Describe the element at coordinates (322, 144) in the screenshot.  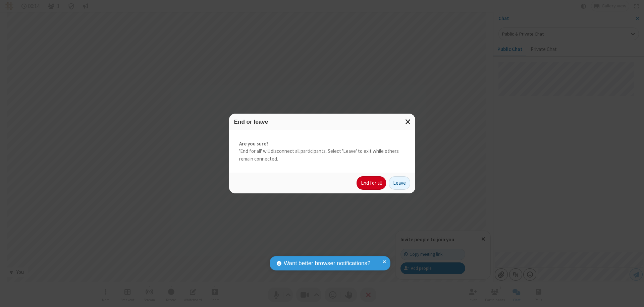
I see `strong: Are you sure?` at that location.